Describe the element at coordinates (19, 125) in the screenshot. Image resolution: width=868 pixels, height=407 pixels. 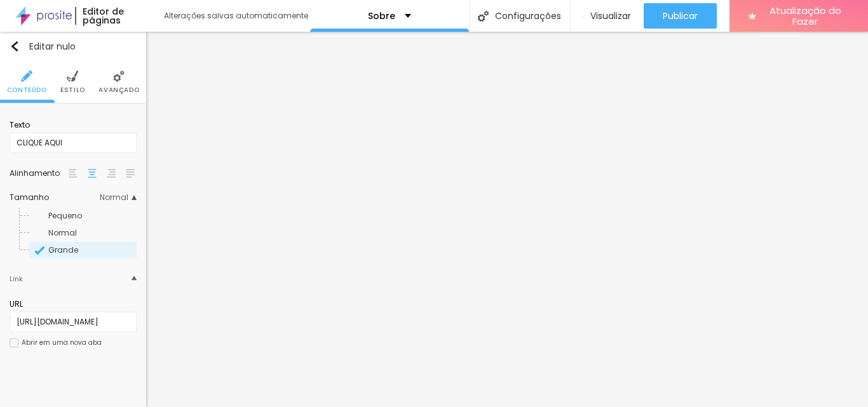
I see `font: Texto` at that location.